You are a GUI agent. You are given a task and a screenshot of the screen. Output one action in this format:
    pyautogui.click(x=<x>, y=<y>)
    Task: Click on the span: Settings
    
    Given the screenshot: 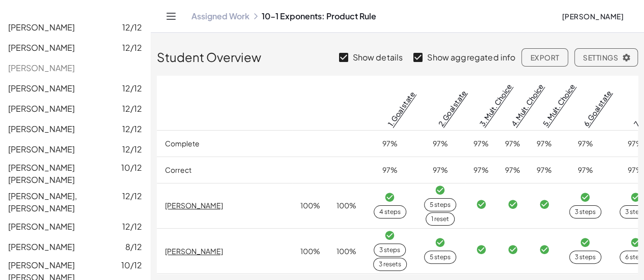 What is the action you would take?
    pyautogui.click(x=606, y=57)
    